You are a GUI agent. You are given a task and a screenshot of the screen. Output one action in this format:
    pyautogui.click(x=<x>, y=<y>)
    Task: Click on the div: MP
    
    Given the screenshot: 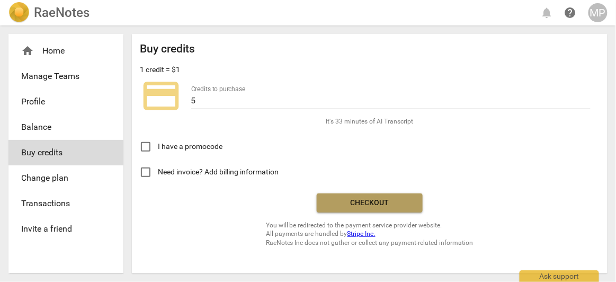 What is the action you would take?
    pyautogui.click(x=598, y=13)
    